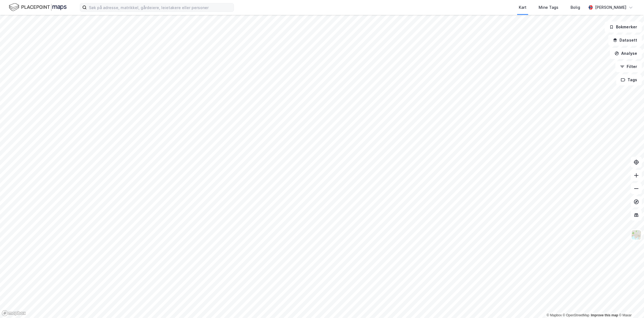  What do you see at coordinates (626, 54) in the screenshot?
I see `button: Analyse` at bounding box center [626, 54].